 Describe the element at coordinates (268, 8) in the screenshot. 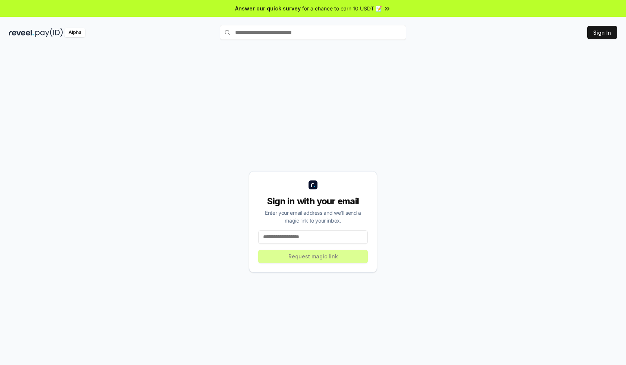

I see `span: Answer our quick survey` at that location.